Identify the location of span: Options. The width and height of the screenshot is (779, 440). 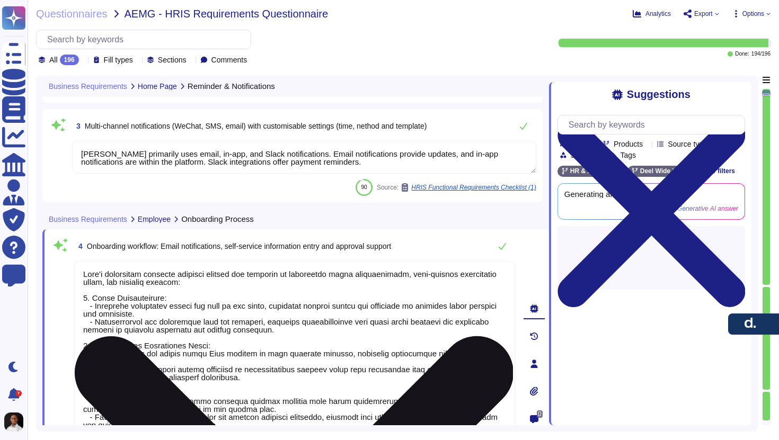
(753, 14).